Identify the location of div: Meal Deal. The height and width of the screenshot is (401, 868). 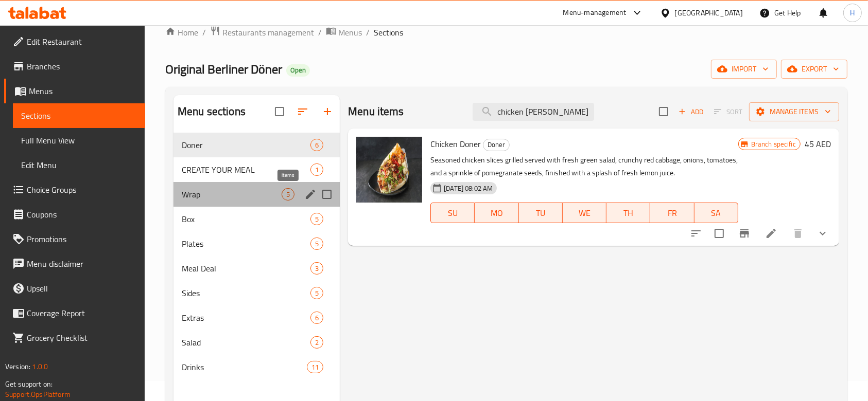
(246, 268).